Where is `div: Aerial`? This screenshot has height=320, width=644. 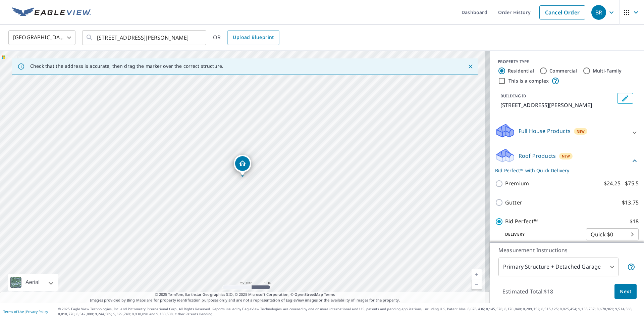 div: Aerial is located at coordinates (33, 282).